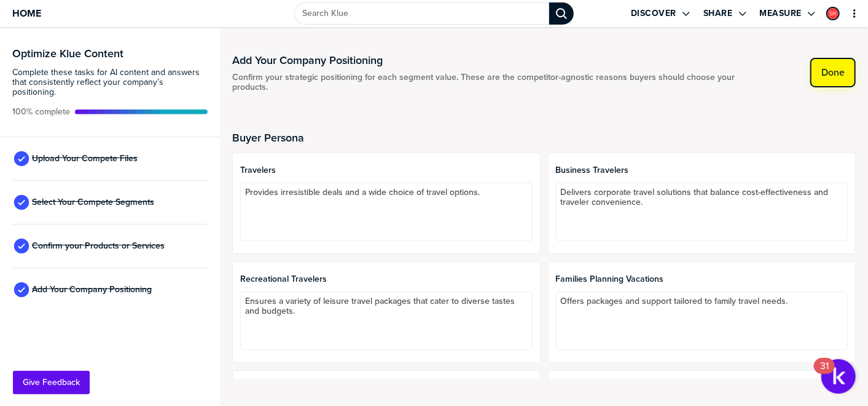  Describe the element at coordinates (487, 82) in the screenshot. I see `span: Confirm your strategic positioning for each segment value. These are the competitor-agnostic reas...` at that location.